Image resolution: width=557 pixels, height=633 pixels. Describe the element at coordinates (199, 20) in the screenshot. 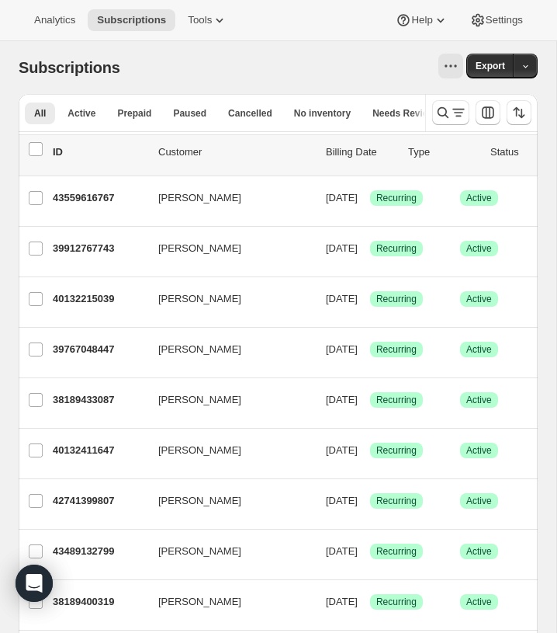

I see `span: Tools` at that location.